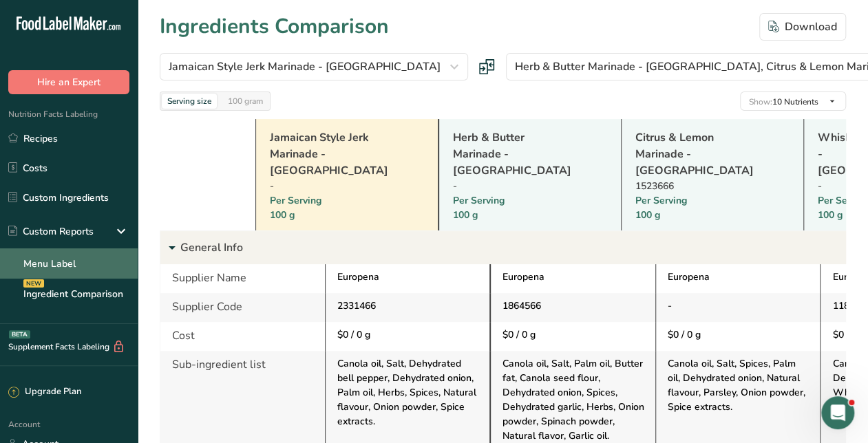 The width and height of the screenshot is (868, 443). What do you see at coordinates (242, 278) in the screenshot?
I see `div: Supplier Name` at bounding box center [242, 278].